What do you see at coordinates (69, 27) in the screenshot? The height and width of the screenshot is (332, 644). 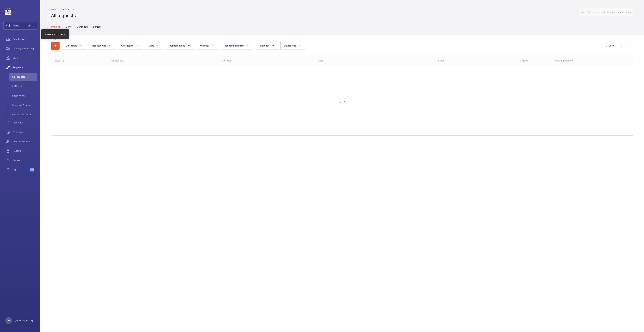 I see `p: Done` at bounding box center [69, 27].